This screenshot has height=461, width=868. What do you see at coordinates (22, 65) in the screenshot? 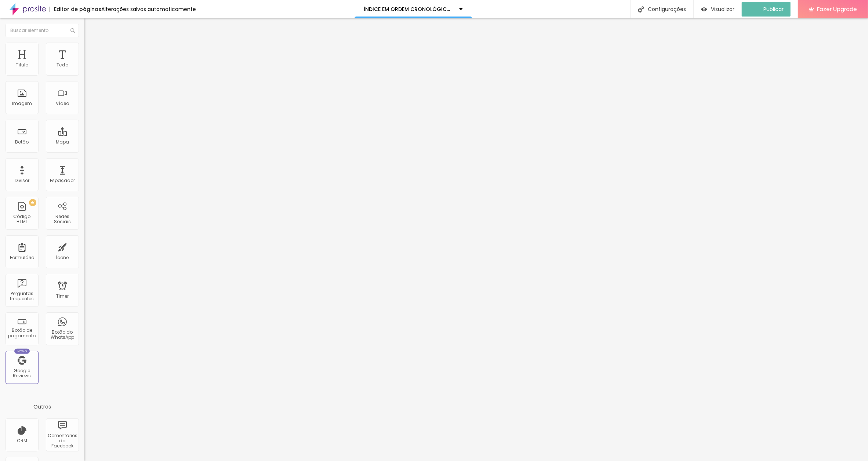
I see `div: Título` at bounding box center [22, 65].